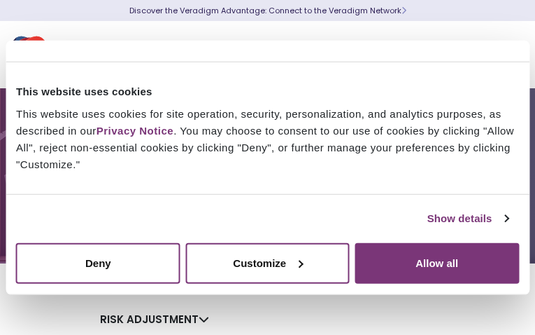  Describe the element at coordinates (267, 262) in the screenshot. I see `button: Customize` at that location.